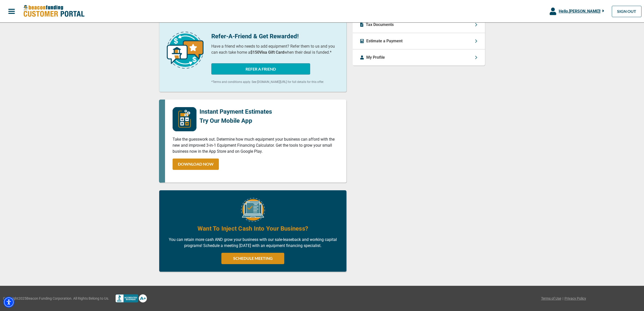 The image size is (644, 311). What do you see at coordinates (375, 57) in the screenshot?
I see `p: My Profile` at bounding box center [375, 57].